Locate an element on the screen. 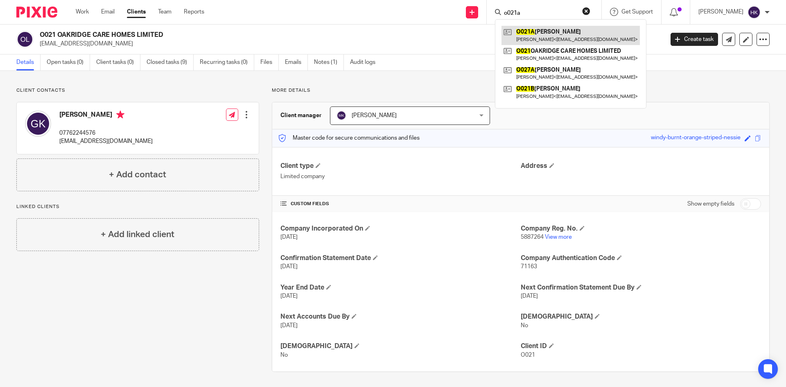  span: Get Support is located at coordinates (637, 12).